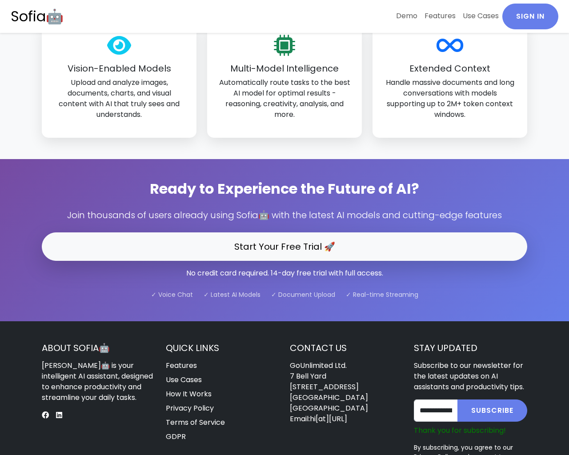 The height and width of the screenshot is (455, 569). What do you see at coordinates (492, 411) in the screenshot?
I see `button: Subscribe` at bounding box center [492, 411].